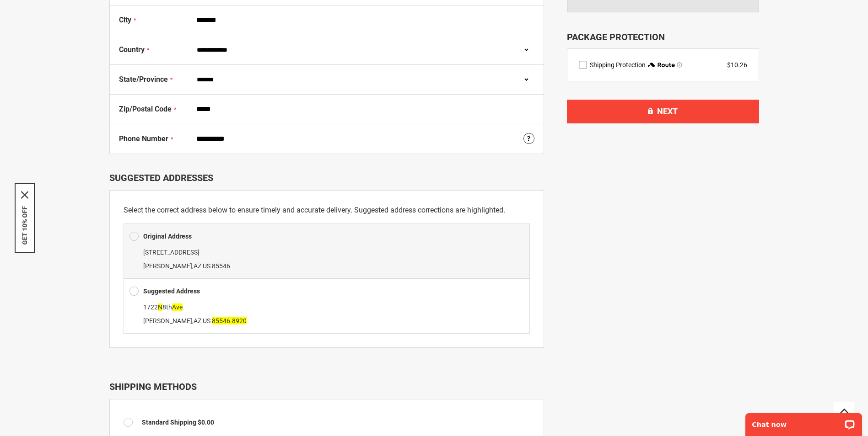 The height and width of the screenshot is (436, 868). Describe the element at coordinates (667, 111) in the screenshot. I see `span: Next` at that location.